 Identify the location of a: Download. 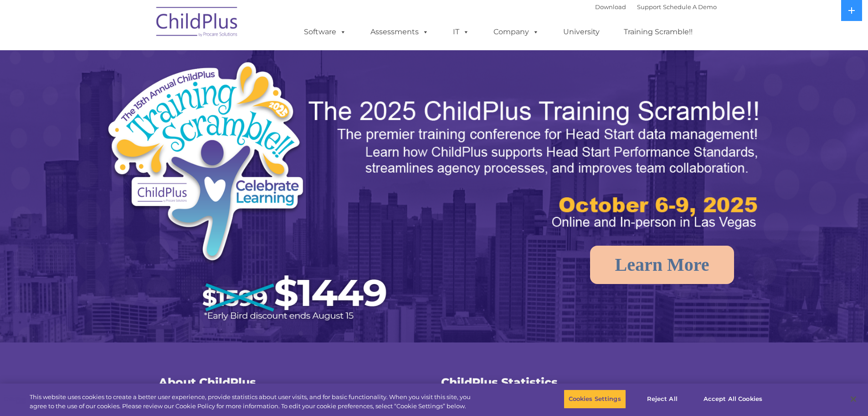
(610, 7).